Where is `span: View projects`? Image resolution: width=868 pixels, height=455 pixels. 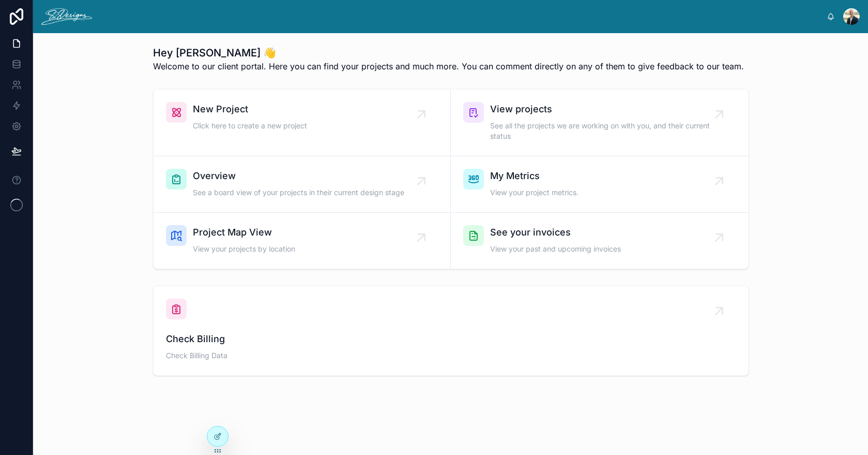 span: View projects is located at coordinates (605, 109).